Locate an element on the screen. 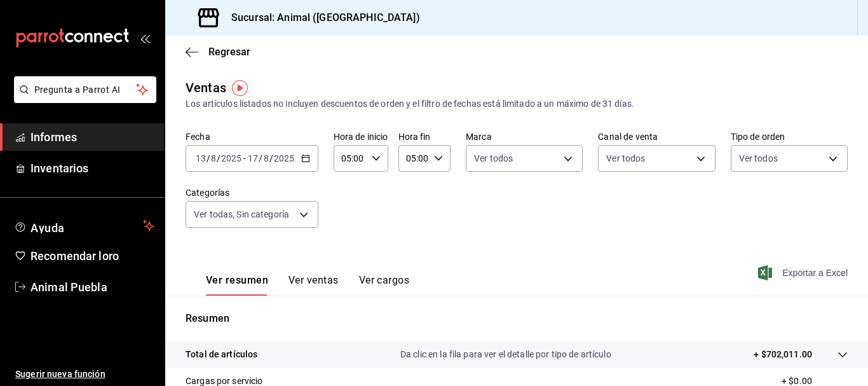  font: Pregunta a Parrot AI is located at coordinates (78, 89).